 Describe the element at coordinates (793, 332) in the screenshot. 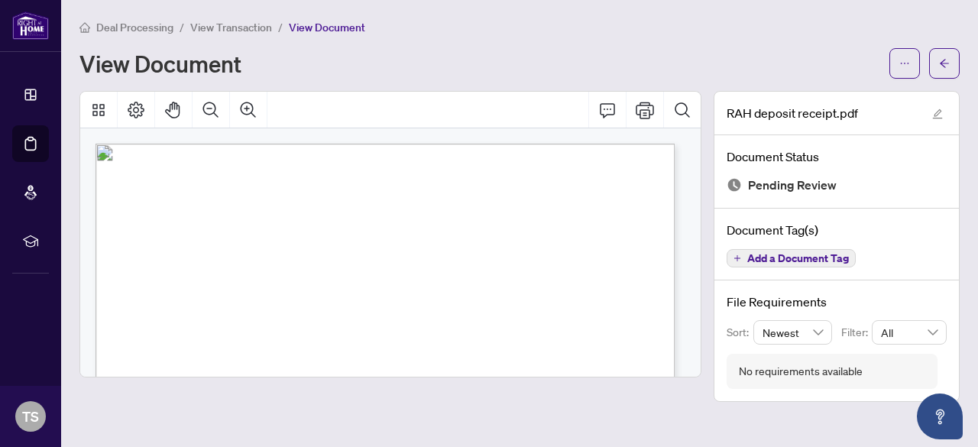

I see `span: Newest` at that location.